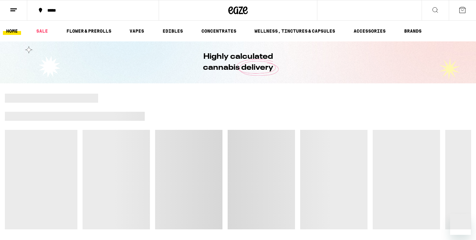  What do you see at coordinates (219, 31) in the screenshot?
I see `a: CONCENTRATES` at bounding box center [219, 31].